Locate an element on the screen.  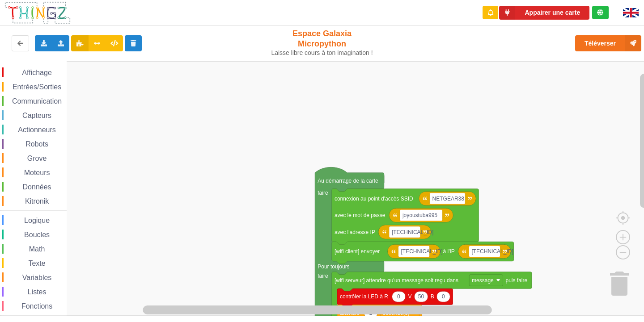
span: Données is located at coordinates (37, 187).